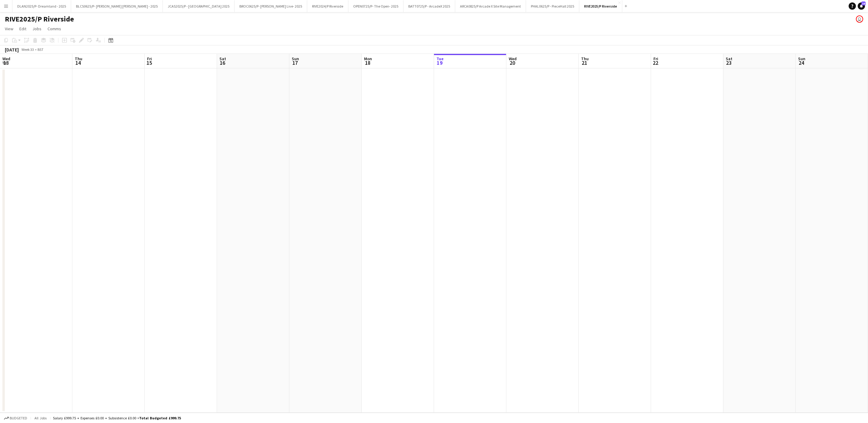 The width and height of the screenshot is (868, 423). Describe the element at coordinates (801, 63) in the screenshot. I see `span: 24` at that location.